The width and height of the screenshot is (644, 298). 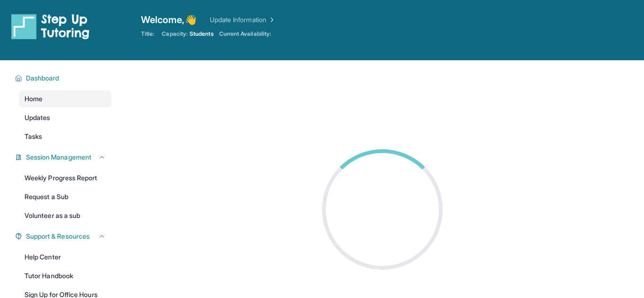 I want to click on span: Dashboard, so click(x=42, y=78).